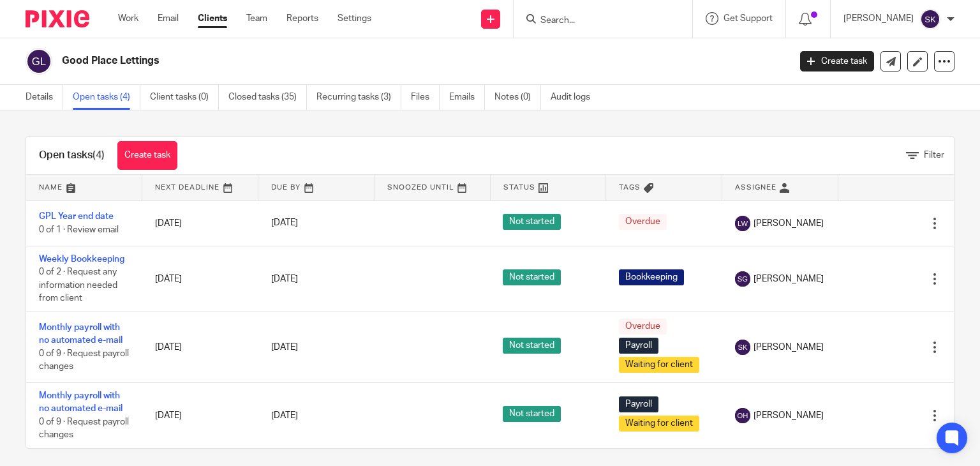 The width and height of the screenshot is (980, 466). I want to click on a: Closed tasks (35), so click(267, 97).